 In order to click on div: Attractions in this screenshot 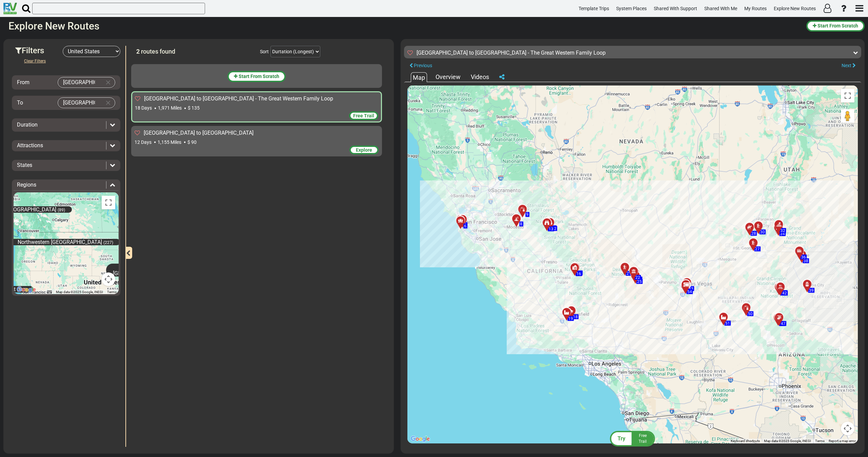, I will do `click(66, 145)`.